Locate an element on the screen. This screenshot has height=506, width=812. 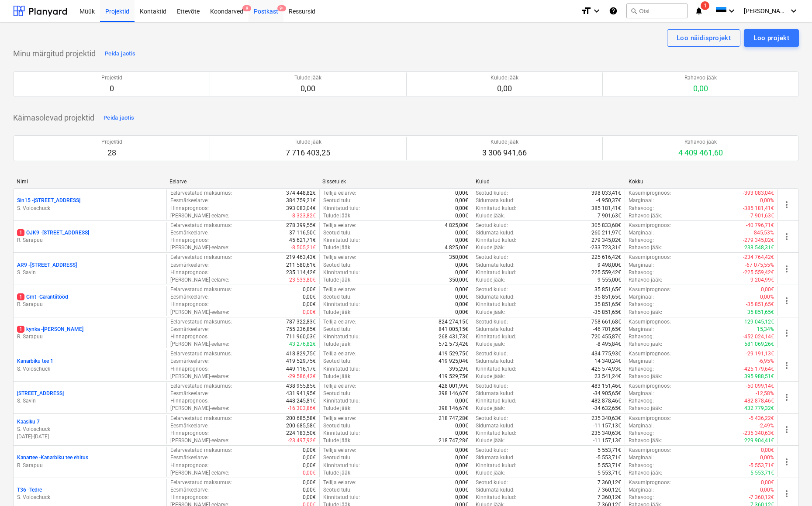
p: 841 005,15€ is located at coordinates (454, 329).